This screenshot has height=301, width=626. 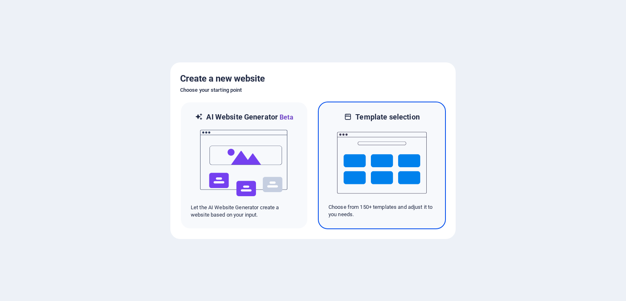 What do you see at coordinates (313, 90) in the screenshot?
I see `h6: Choose your starting point` at bounding box center [313, 90].